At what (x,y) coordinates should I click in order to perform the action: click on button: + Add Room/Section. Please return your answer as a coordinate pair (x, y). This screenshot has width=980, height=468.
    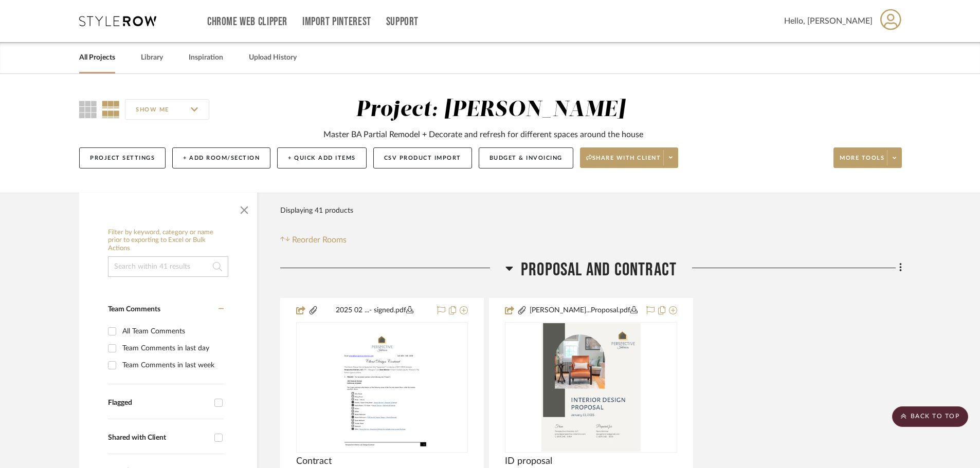
    Looking at the image, I should click on (222, 158).